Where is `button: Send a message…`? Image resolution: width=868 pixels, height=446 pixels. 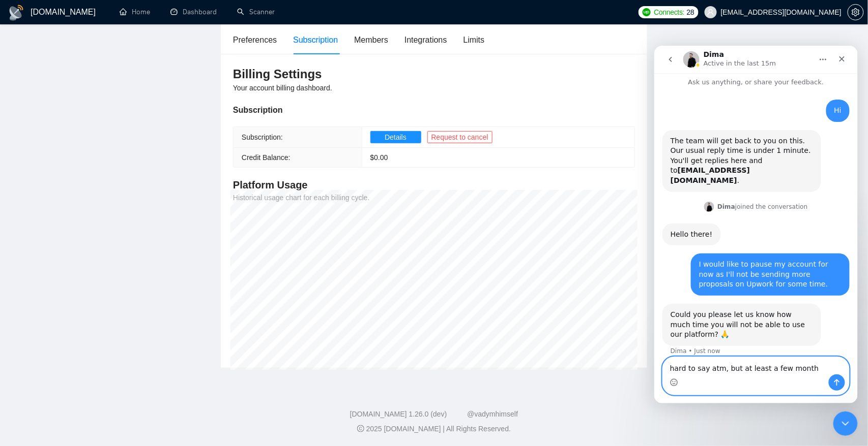
button: Send a message… is located at coordinates (182, 337).